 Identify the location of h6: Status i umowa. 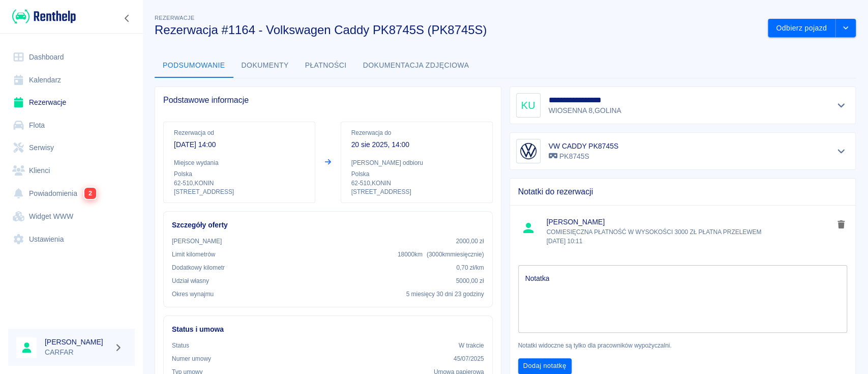
(328, 329).